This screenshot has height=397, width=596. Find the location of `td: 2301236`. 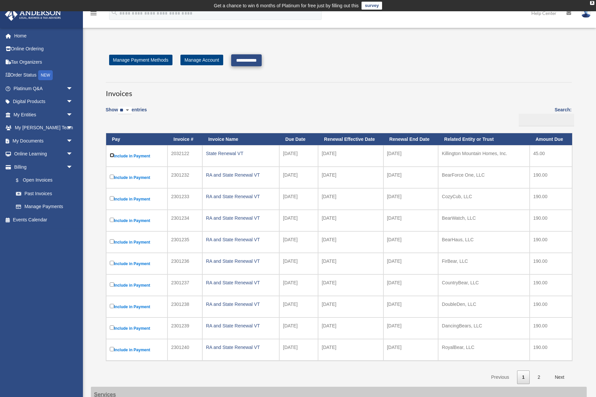

td: 2301236 is located at coordinates (185, 264).